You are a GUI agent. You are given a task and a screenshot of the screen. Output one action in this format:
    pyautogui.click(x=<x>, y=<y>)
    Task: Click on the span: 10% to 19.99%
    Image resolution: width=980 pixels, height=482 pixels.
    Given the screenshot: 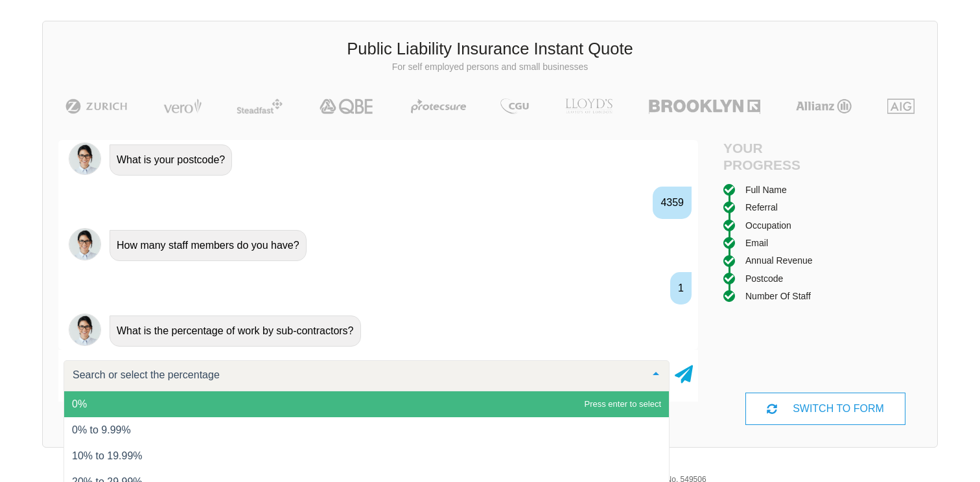 What is the action you would take?
    pyautogui.click(x=107, y=456)
    